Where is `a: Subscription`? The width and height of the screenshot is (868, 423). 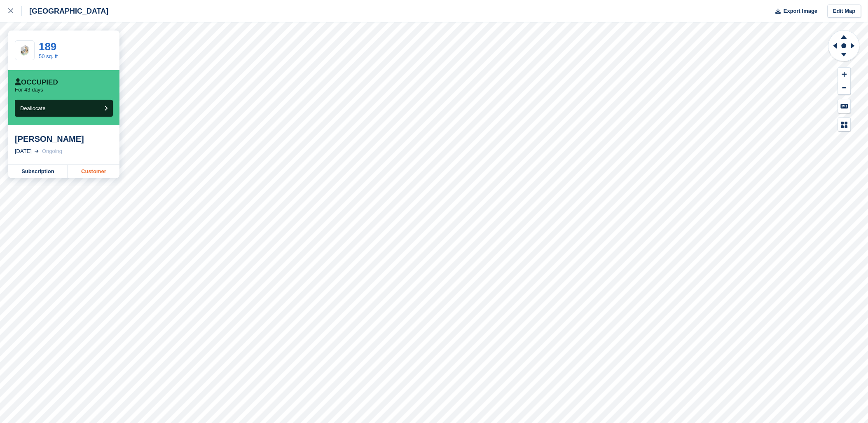 a: Subscription is located at coordinates (38, 171).